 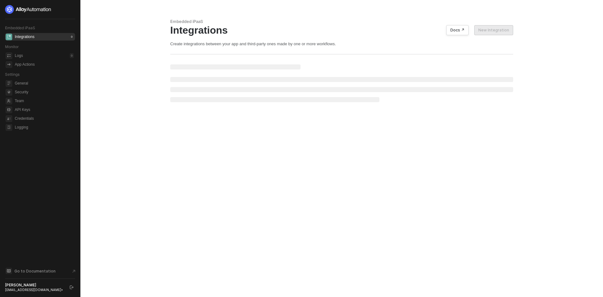 What do you see at coordinates (44, 83) in the screenshot?
I see `span: General` at bounding box center [44, 83].